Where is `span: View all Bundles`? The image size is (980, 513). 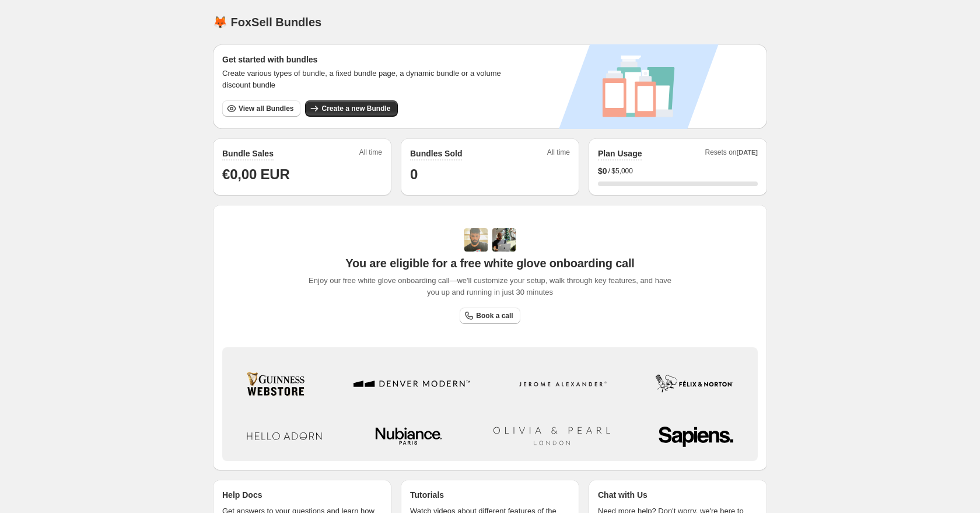 span: View all Bundles is located at coordinates (266, 108).